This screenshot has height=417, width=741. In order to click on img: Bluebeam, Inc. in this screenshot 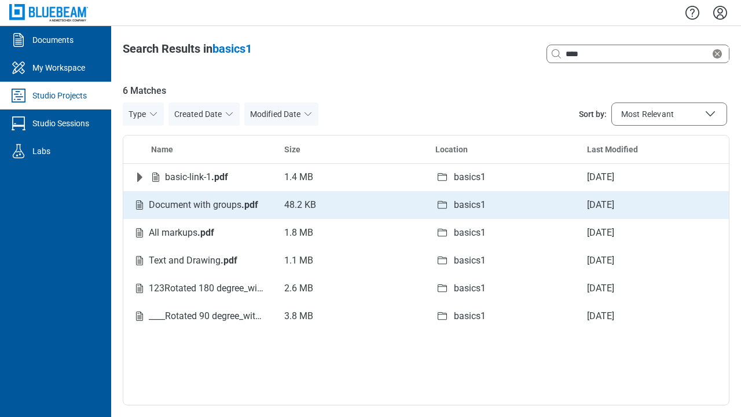, I will do `click(49, 12)`.